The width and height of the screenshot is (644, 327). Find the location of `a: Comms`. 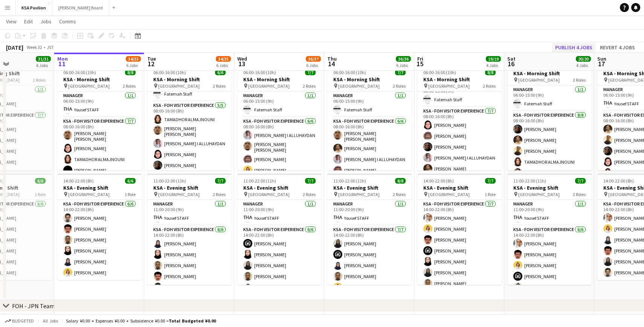

a: Comms is located at coordinates (68, 22).